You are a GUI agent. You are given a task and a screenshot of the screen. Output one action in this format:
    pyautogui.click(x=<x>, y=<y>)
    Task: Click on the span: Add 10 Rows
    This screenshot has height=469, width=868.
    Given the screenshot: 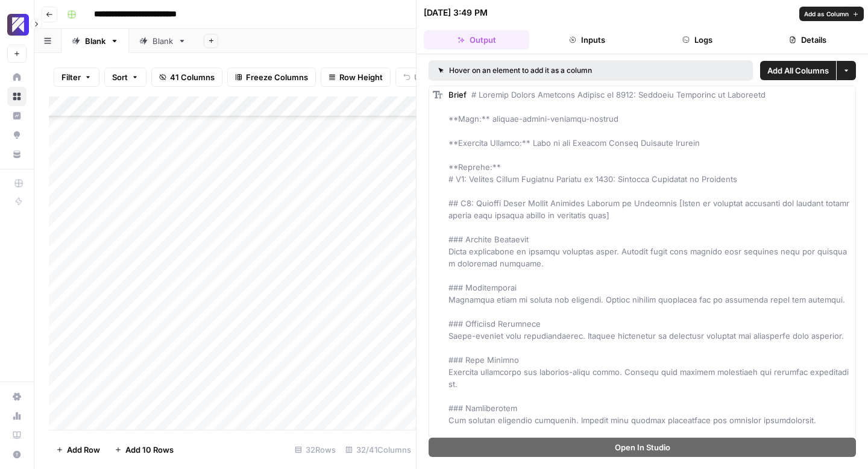 What is the action you would take?
    pyautogui.click(x=150, y=450)
    